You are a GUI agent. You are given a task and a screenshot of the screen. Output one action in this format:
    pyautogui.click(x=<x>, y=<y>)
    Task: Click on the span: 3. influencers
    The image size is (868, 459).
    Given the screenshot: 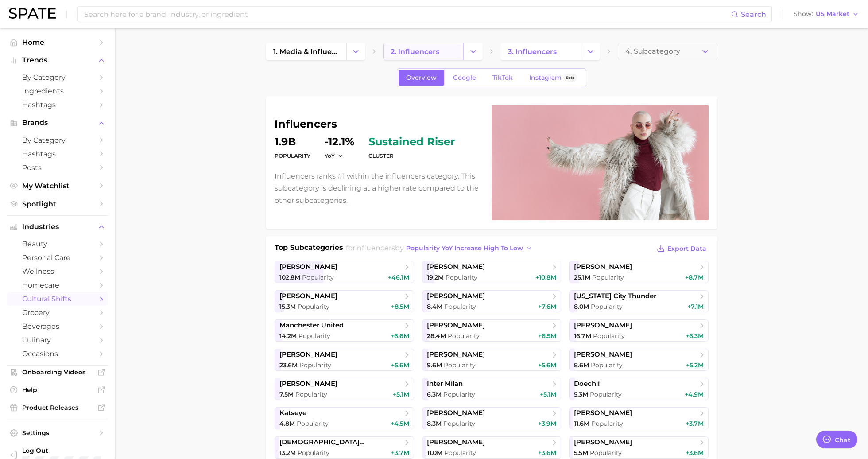 What is the action you would take?
    pyautogui.click(x=532, y=51)
    